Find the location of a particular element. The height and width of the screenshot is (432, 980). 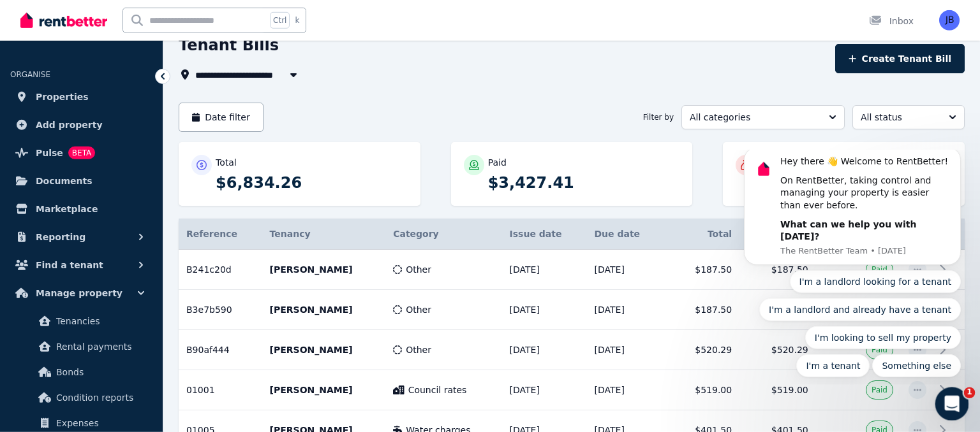

a: Condition reports is located at coordinates (81, 398).